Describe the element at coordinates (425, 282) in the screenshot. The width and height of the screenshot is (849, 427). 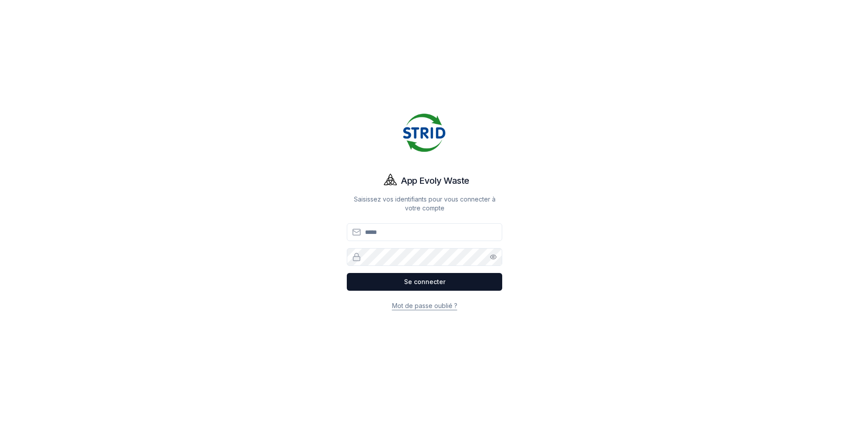
I see `button: Se connecter` at that location.